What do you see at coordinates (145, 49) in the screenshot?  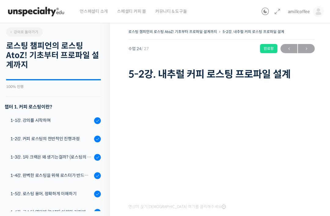 I see `span: / 27` at bounding box center [145, 49].